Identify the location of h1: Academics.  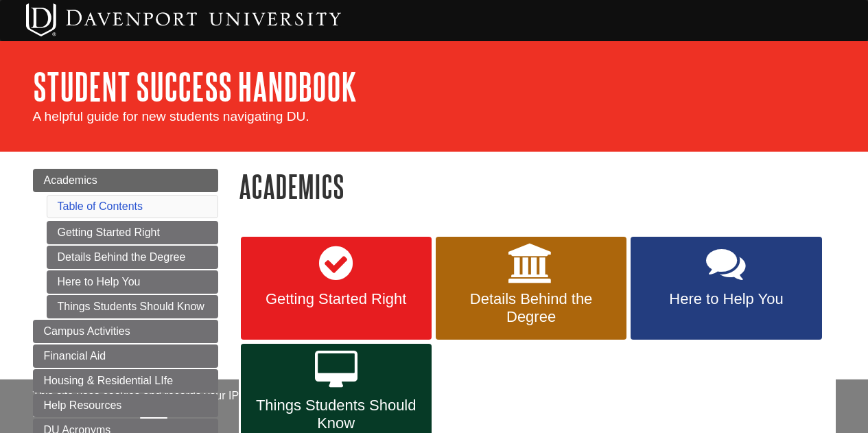
(538, 186).